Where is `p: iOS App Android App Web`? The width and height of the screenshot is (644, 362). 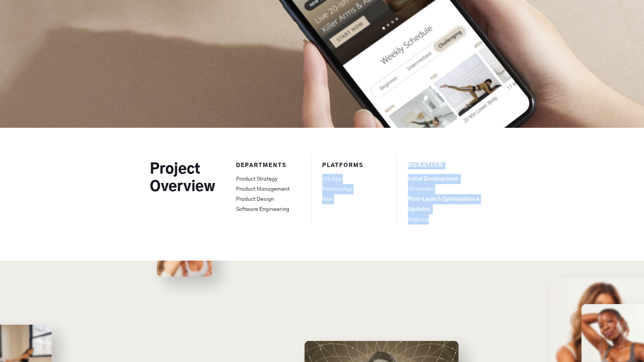
p: iOS App Android App Web is located at coordinates (366, 189).